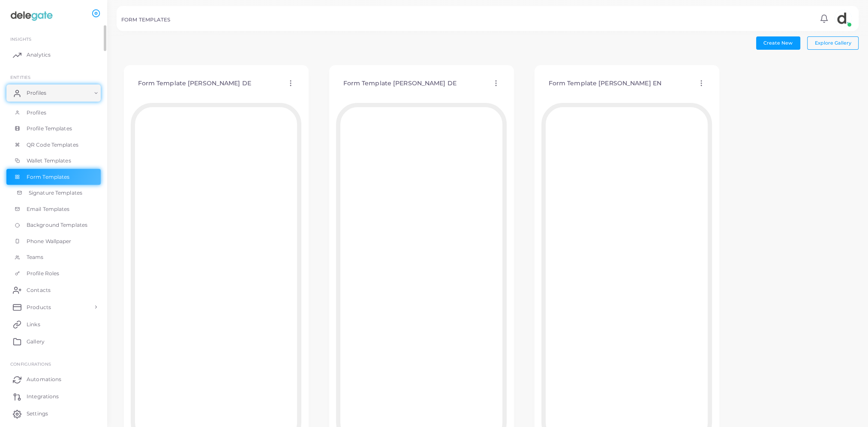 This screenshot has width=868, height=427. What do you see at coordinates (49, 129) in the screenshot?
I see `span: Profile Templates` at bounding box center [49, 129].